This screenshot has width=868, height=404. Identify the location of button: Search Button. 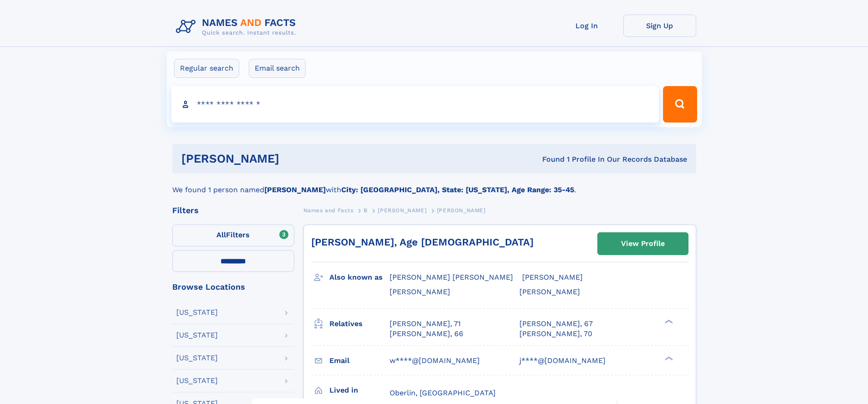
(680, 104).